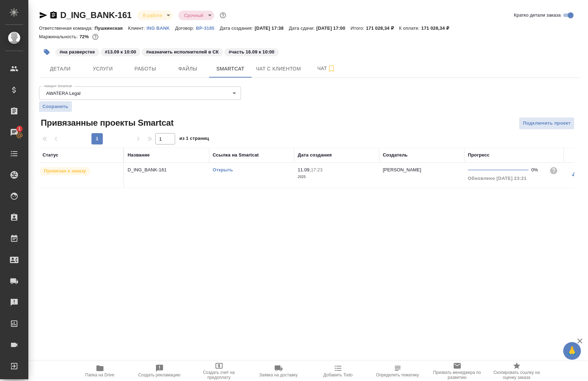 This screenshot has height=381, width=588. I want to click on a: ВР-3185, so click(207, 27).